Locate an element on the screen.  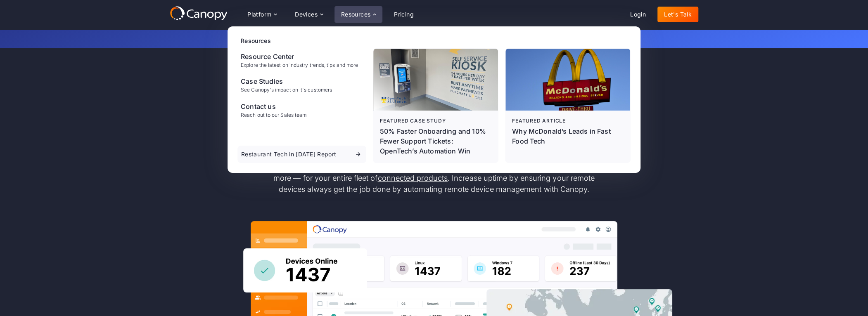
p: Reduce the costs to service kiosks, point-of-sale (POS) systems, physical security systems, and m... is located at coordinates (434, 178).